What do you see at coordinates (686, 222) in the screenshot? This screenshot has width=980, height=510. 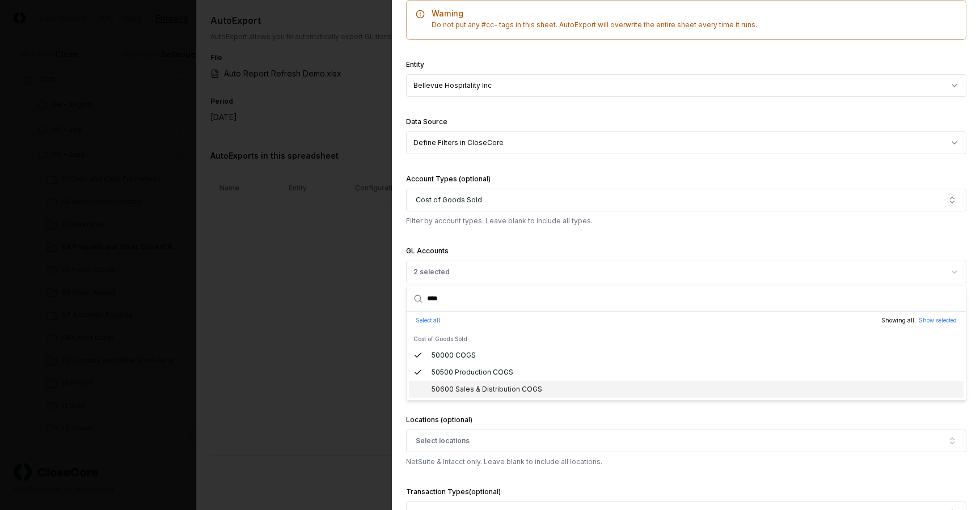 I see `p: Filter by account types. Leave blank to include all types.` at bounding box center [686, 222].